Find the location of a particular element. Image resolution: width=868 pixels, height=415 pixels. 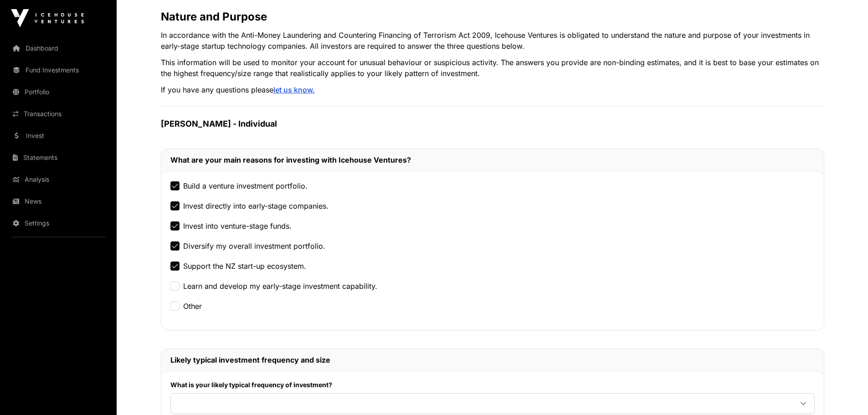

h2: What are your main reasons for investing with Icehouse Ventures? is located at coordinates (493, 160).